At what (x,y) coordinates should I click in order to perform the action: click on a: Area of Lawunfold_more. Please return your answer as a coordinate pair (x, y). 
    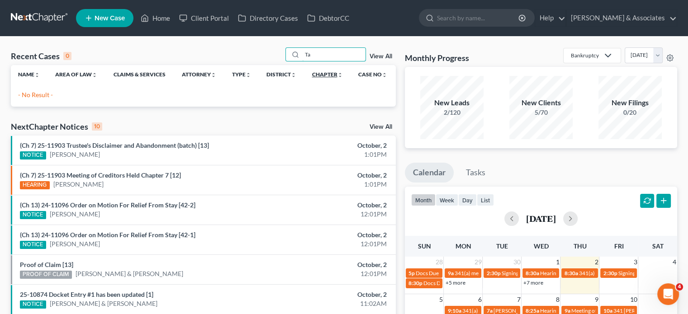
    Looking at the image, I should click on (76, 74).